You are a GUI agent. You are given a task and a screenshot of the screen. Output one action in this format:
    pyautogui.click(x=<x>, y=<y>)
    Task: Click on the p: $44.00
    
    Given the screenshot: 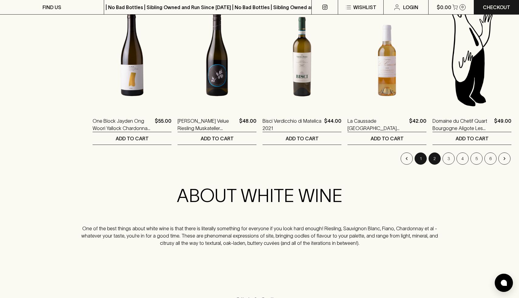 What is the action you would take?
    pyautogui.click(x=333, y=124)
    